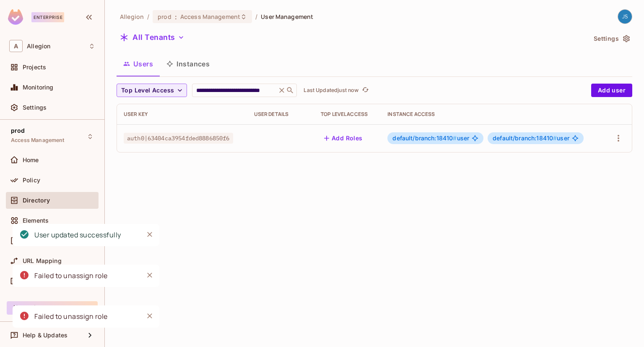  Describe the element at coordinates (281, 114) in the screenshot. I see `div: User Details` at that location.